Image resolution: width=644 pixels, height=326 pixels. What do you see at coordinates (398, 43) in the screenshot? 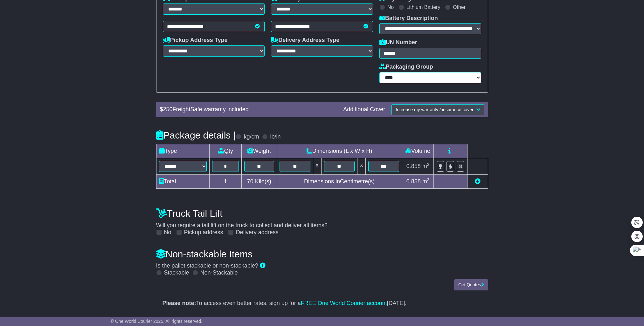
I see `label: UN Number` at bounding box center [398, 43].